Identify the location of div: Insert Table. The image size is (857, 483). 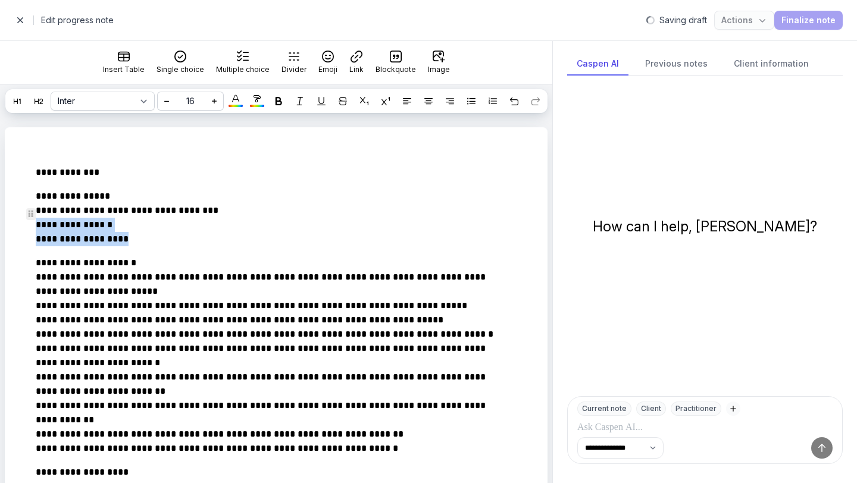
(124, 70).